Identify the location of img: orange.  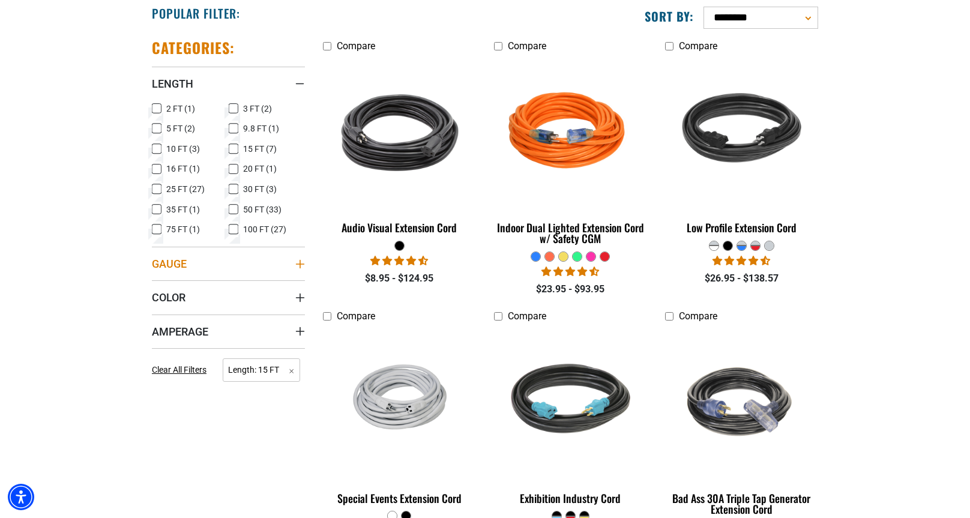
(570, 133).